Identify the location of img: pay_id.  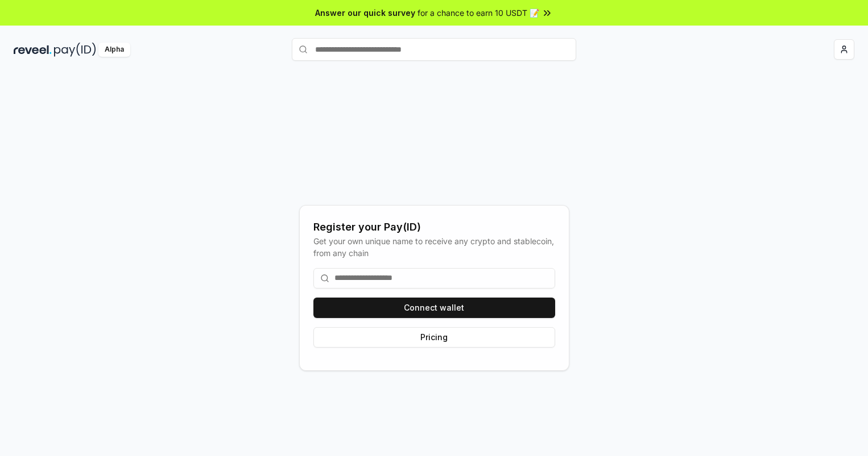
(75, 49).